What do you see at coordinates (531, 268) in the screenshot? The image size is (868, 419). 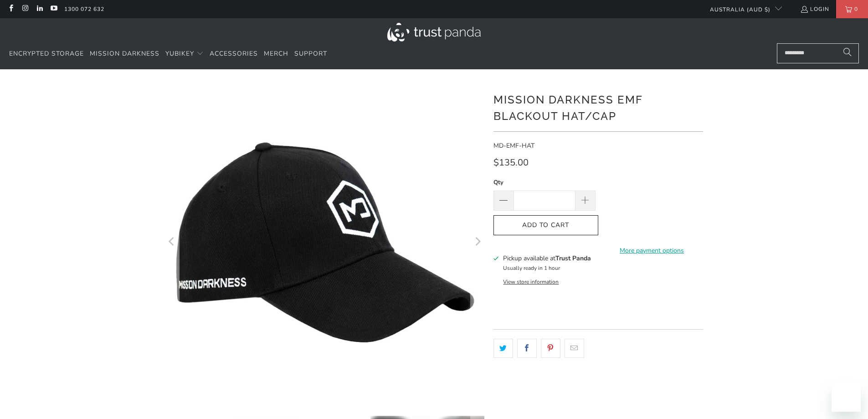 I see `small: Usually ready in 1 hour` at bounding box center [531, 268].